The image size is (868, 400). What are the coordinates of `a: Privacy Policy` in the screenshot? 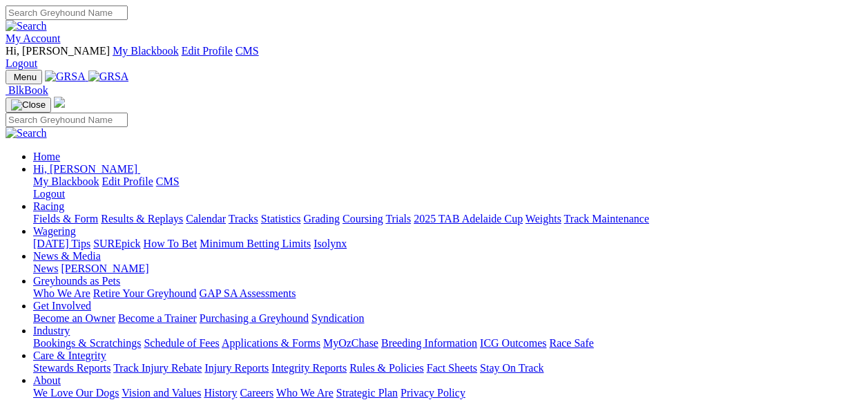 It's located at (433, 392).